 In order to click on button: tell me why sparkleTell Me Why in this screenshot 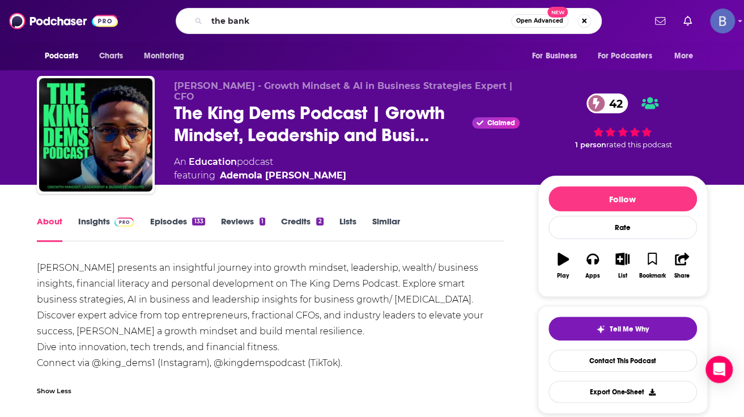, I will do `click(623, 329)`.